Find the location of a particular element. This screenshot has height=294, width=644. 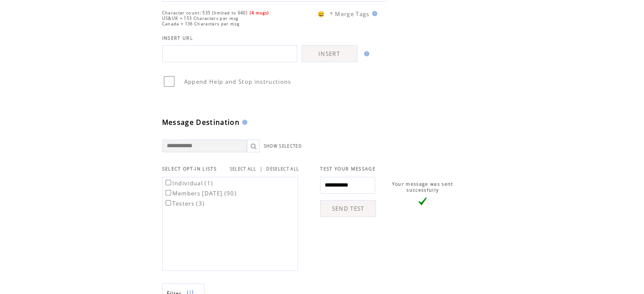

a: DESELECT ALL is located at coordinates (283, 169).